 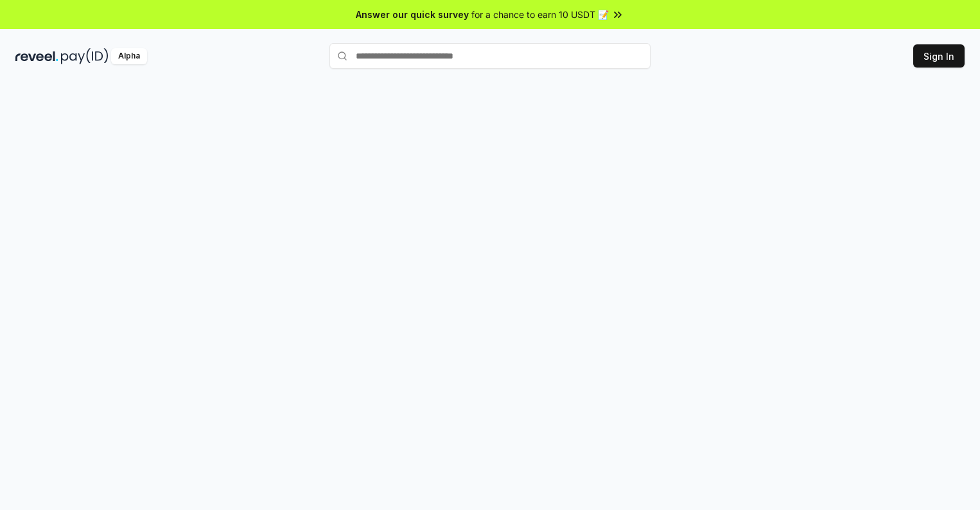 I want to click on span: for a chance to earn 10 USDT 📝, so click(x=541, y=14).